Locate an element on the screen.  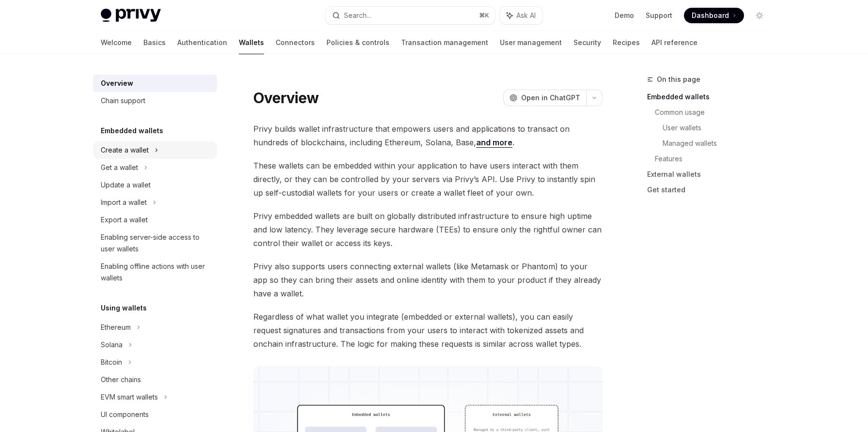
div: Ethereum is located at coordinates (116, 327).